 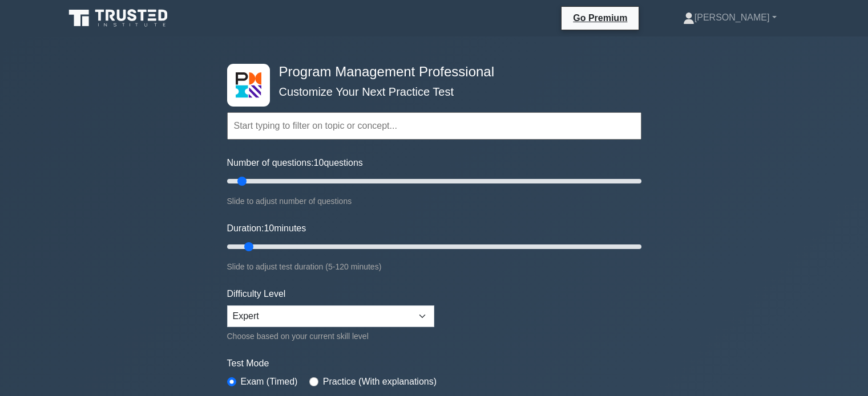 What do you see at coordinates (434, 201) in the screenshot?
I see `div: Slide to adjust number of questions` at bounding box center [434, 201].